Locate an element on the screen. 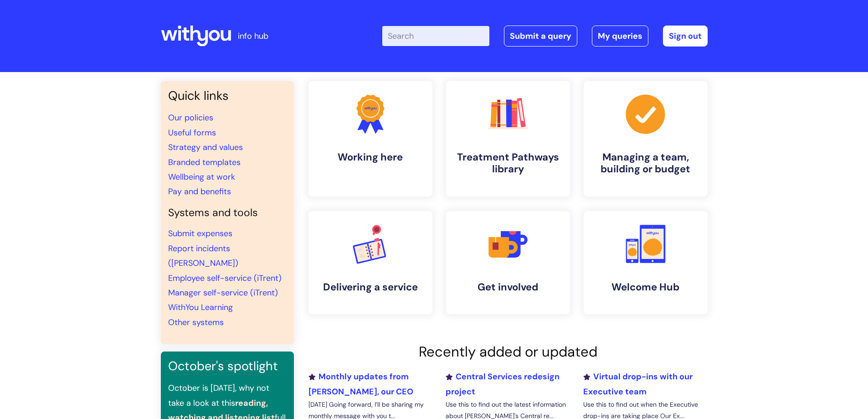  a: Managing a team, building or budget is located at coordinates (646, 139).